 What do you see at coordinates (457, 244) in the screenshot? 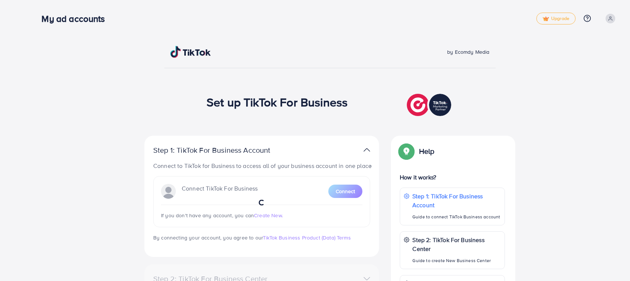
I see `p: Step 2: TikTok For Business Center` at bounding box center [457, 244].